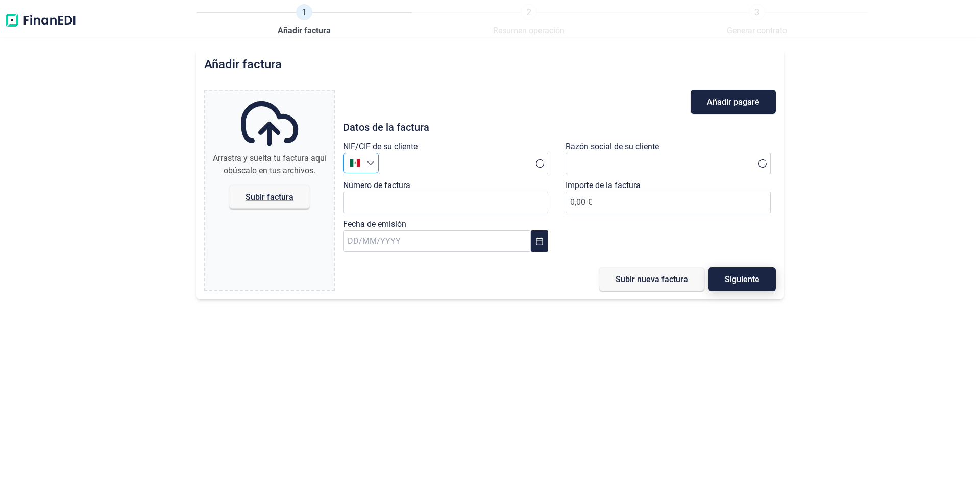 Image resolution: width=980 pixels, height=487 pixels. What do you see at coordinates (272, 170) in the screenshot?
I see `span: búscalo en tus archivos.` at bounding box center [272, 170].